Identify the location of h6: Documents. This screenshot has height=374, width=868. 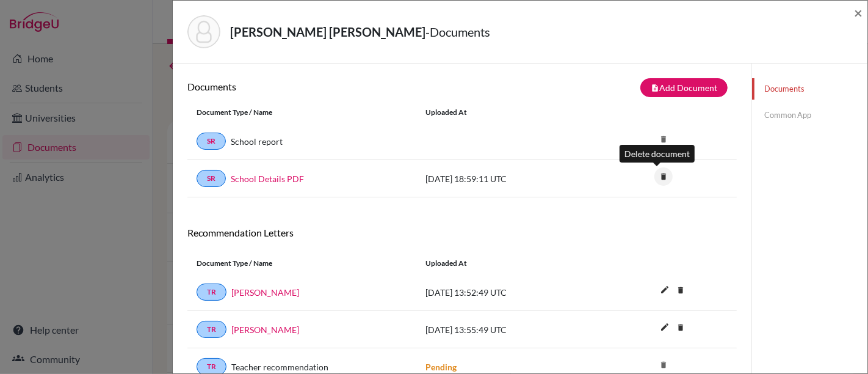
(325, 86).